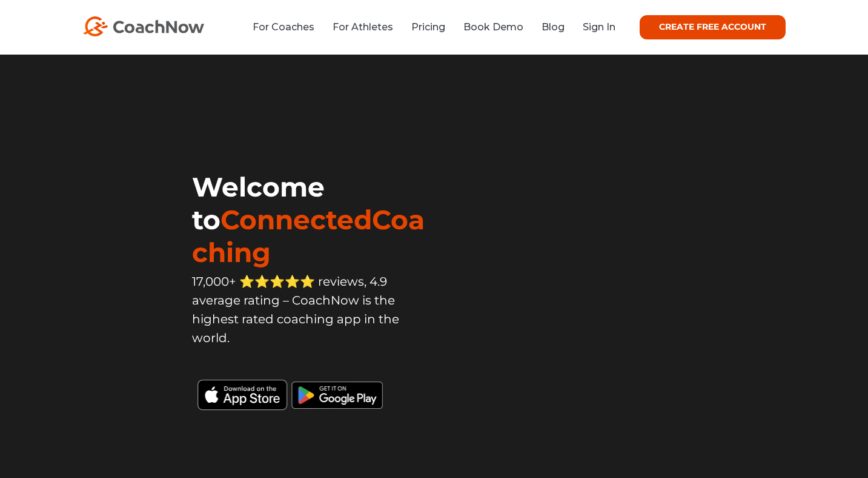  Describe the element at coordinates (144, 27) in the screenshot. I see `img: CoachNow Logo` at that location.